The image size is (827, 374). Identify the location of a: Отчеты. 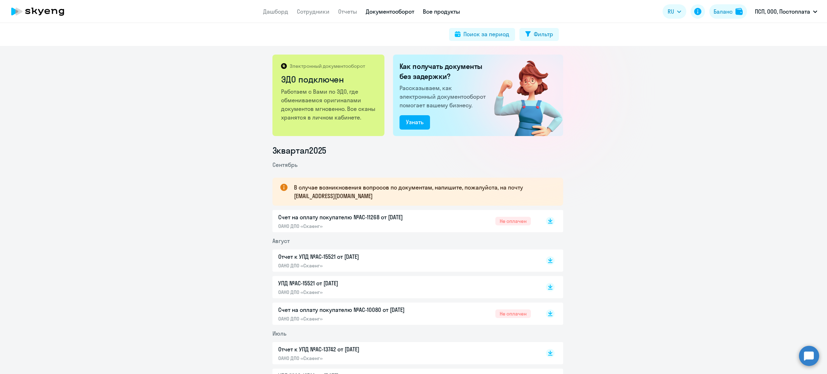
(347, 11).